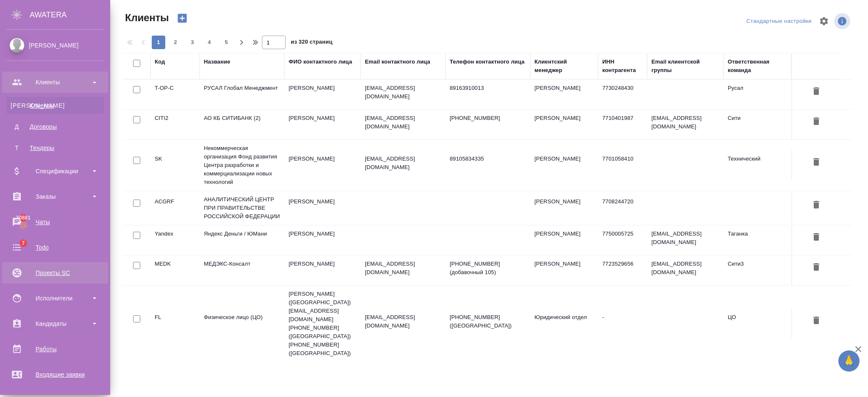 The height and width of the screenshot is (397, 868). I want to click on div: Email клиентской группы, so click(686, 66).